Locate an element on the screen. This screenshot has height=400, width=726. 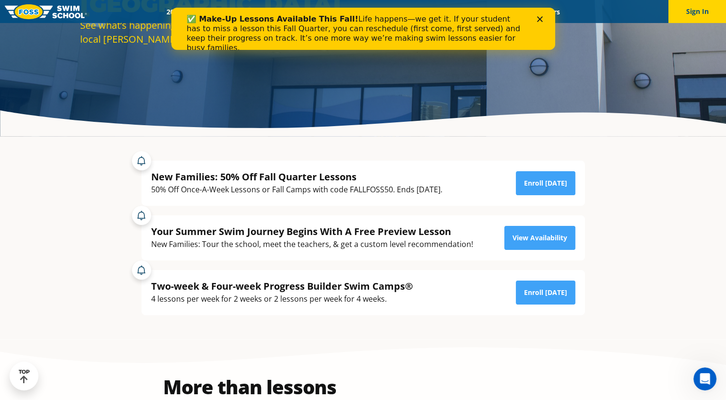
h2: More than lessons is located at coordinates (250, 387).